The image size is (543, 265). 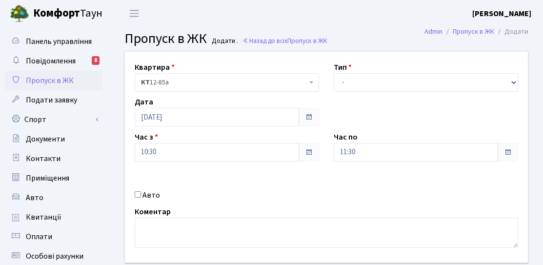 I want to click on div: 8, so click(x=96, y=61).